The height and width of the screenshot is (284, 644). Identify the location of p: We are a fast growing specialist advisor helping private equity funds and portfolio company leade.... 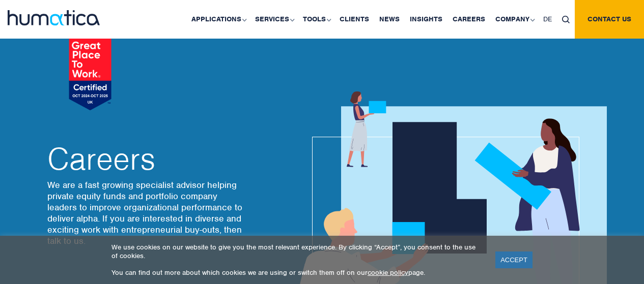
(147, 213).